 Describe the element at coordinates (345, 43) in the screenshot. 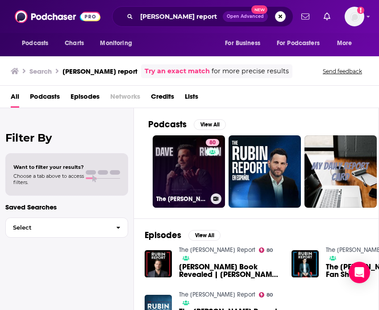

I see `span: More` at that location.